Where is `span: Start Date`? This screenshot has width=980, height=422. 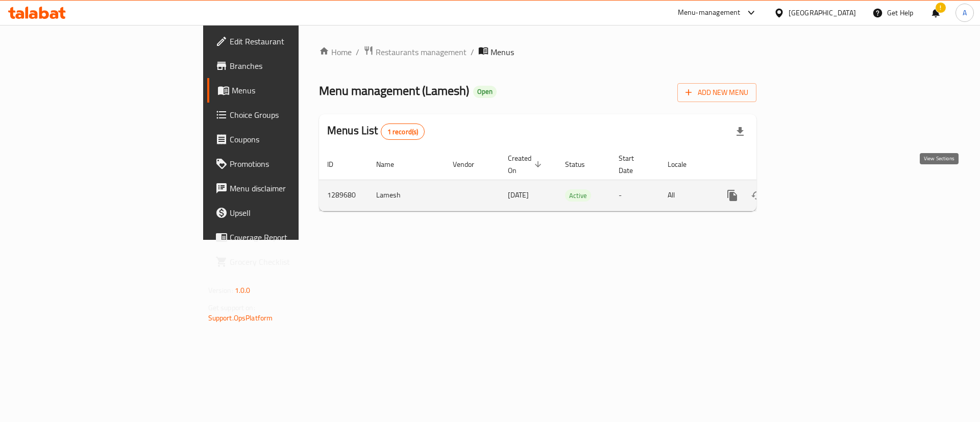 span: Start Date is located at coordinates (633, 164).